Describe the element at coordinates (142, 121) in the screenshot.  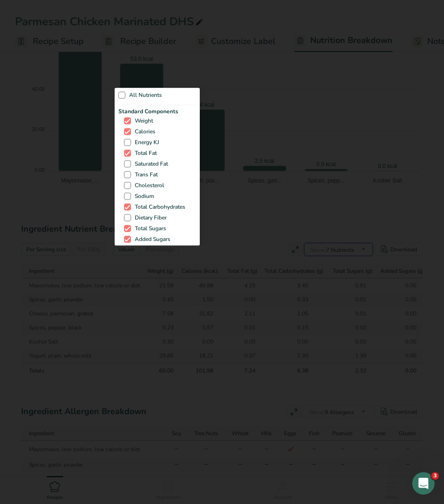
I see `span: Weight` at that location.